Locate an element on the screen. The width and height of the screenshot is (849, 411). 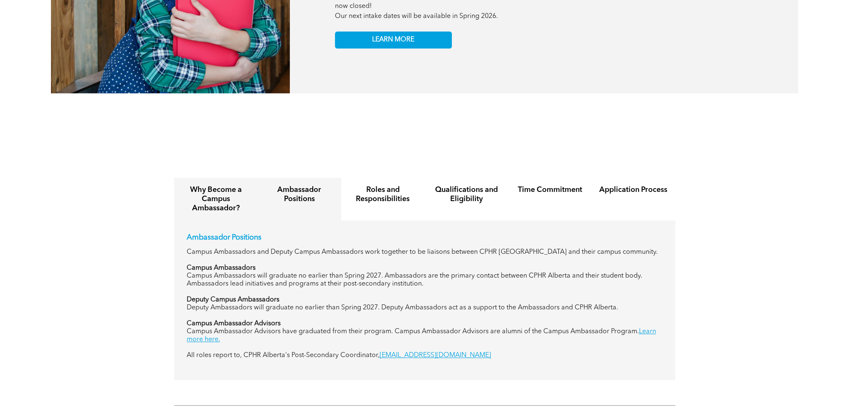
strong: Campus Ambassador Advisors is located at coordinates (233, 323).